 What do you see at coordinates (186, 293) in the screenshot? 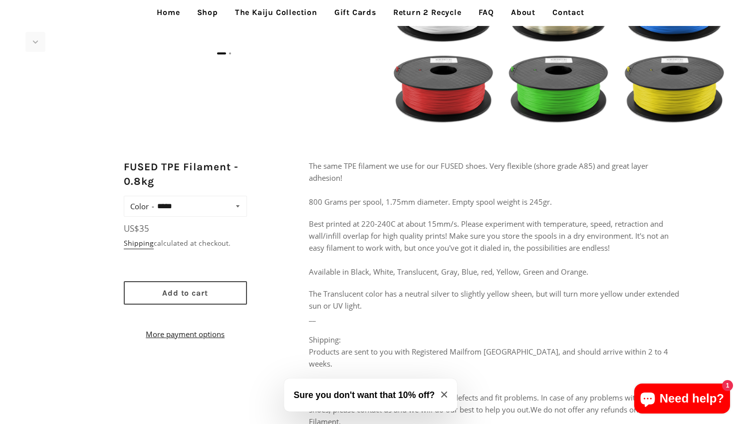
I see `button: Add to cart` at bounding box center [186, 293].